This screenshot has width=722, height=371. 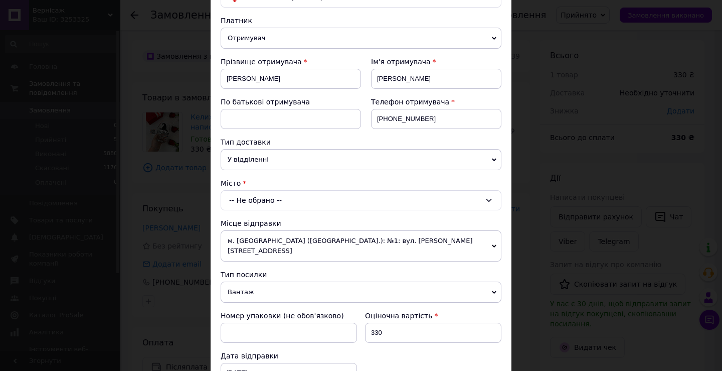 What do you see at coordinates (401, 62) in the screenshot?
I see `span: Ім'я отримувача` at bounding box center [401, 62].